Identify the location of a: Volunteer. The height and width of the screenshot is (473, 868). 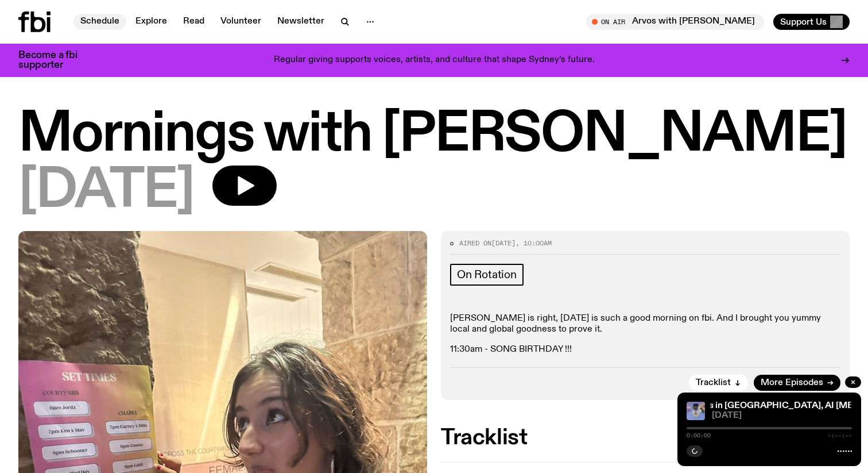
(240, 22).